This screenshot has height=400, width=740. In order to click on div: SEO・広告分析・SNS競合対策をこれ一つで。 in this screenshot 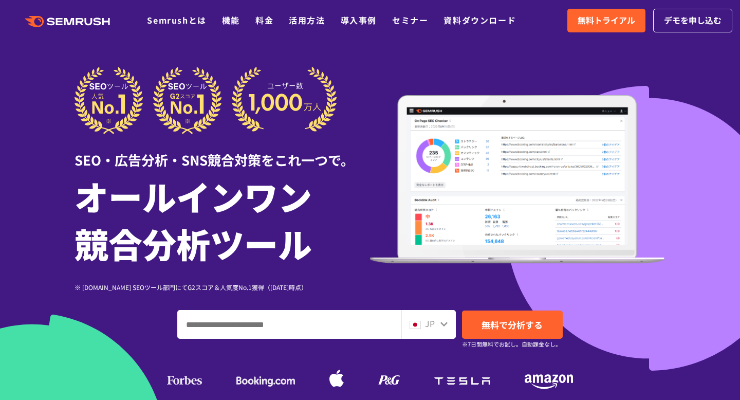, I will do `click(222, 152)`.